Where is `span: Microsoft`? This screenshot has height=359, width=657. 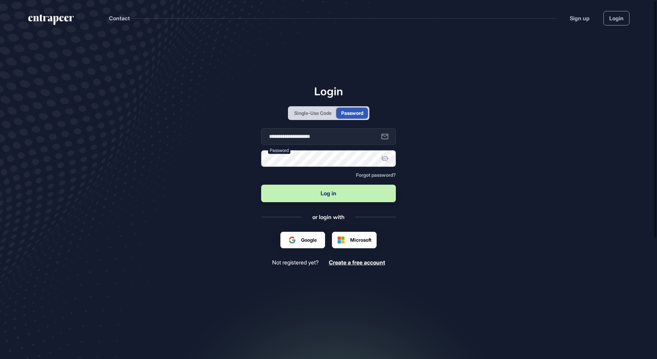 span: Microsoft is located at coordinates (361, 240).